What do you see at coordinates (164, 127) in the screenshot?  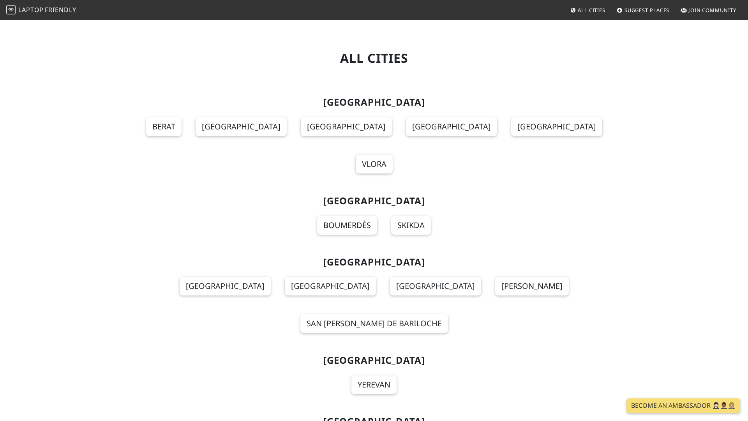 I see `a: Berat` at bounding box center [164, 127].